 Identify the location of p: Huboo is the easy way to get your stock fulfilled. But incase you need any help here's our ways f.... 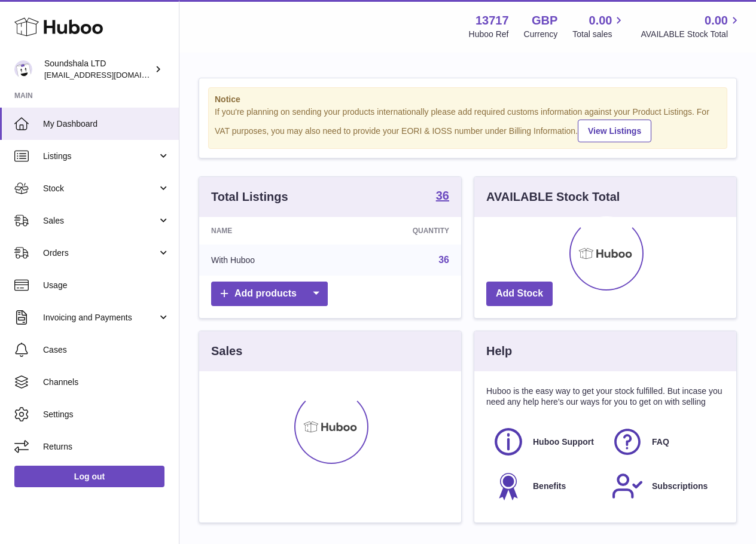
(605, 397).